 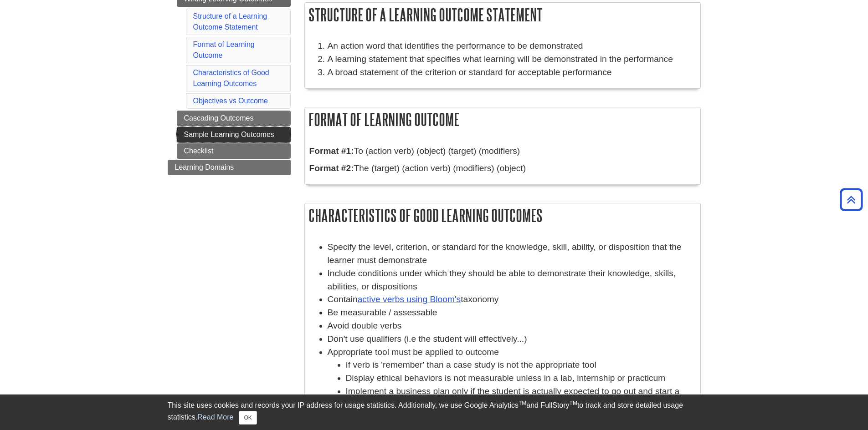 What do you see at coordinates (512, 339) in the screenshot?
I see `li: Don't use qualifiers (i.e the student will effectively...)` at bounding box center [512, 339].